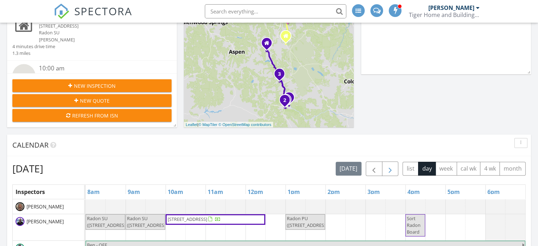  Describe the element at coordinates (93, 17) in the screenshot. I see `a: SPECTORA` at that location.